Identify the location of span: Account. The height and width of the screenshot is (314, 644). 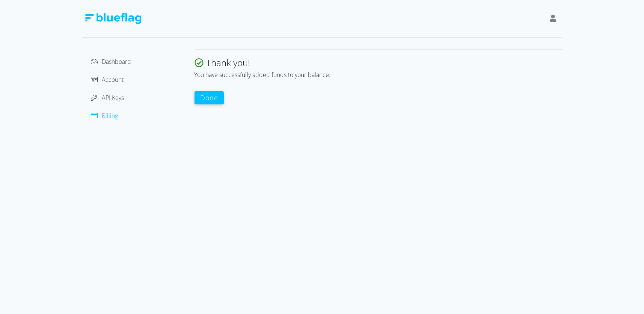
(113, 80).